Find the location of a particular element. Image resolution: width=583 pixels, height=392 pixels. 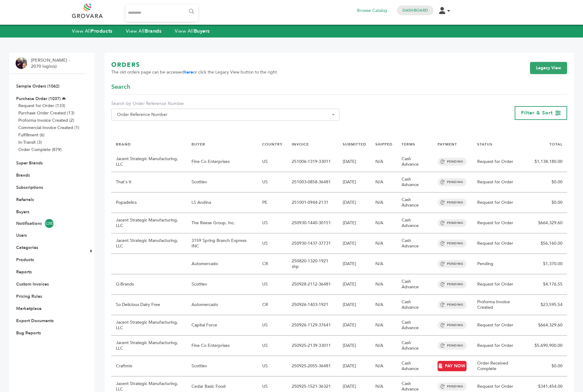

a: PAY NOW is located at coordinates (452, 366).